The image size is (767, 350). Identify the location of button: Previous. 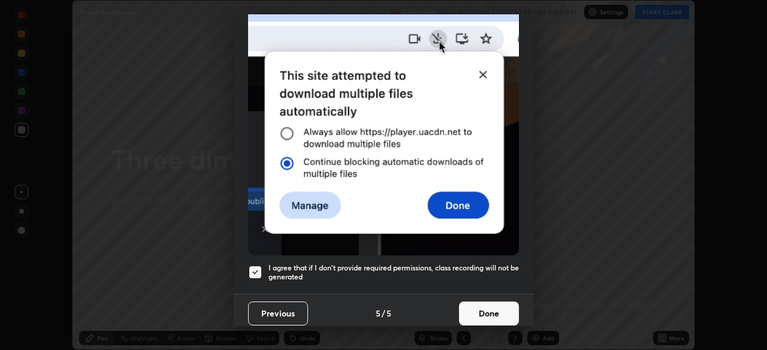
(278, 314).